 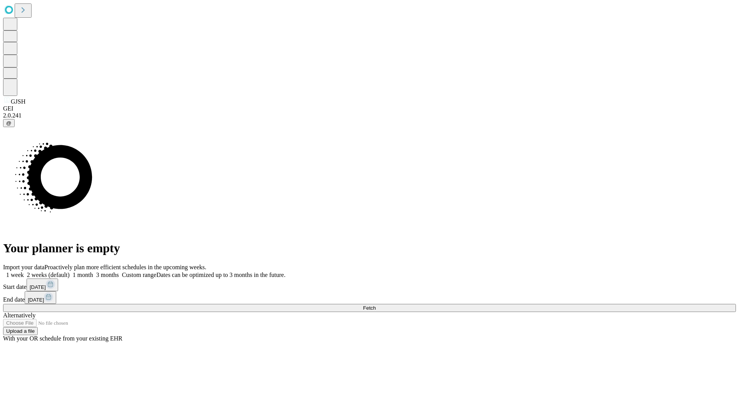 I want to click on span: Dates can be optimized up to 3 months in the future., so click(x=221, y=275).